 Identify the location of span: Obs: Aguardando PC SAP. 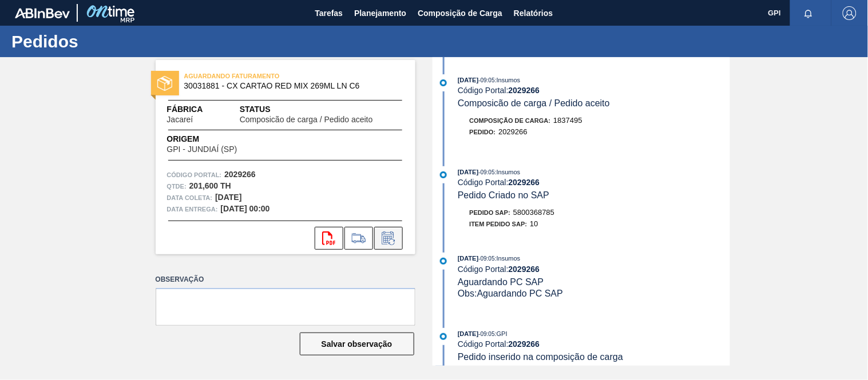
(511, 293).